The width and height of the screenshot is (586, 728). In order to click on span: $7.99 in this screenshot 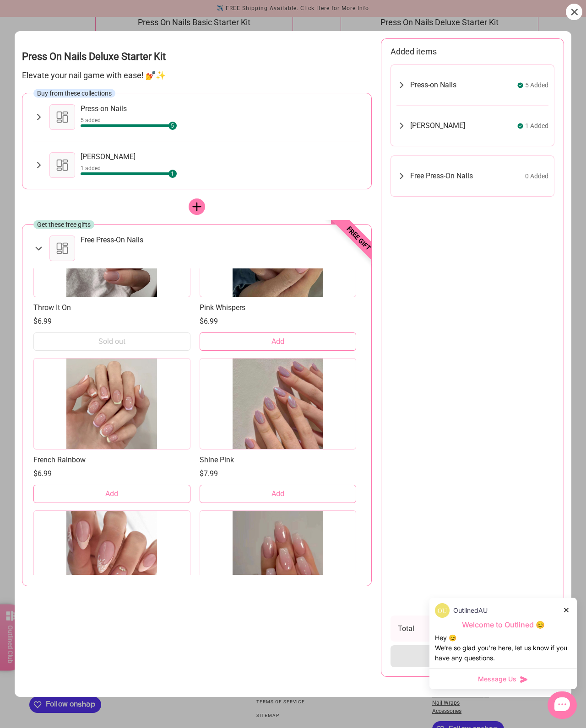, I will do `click(209, 474)`.